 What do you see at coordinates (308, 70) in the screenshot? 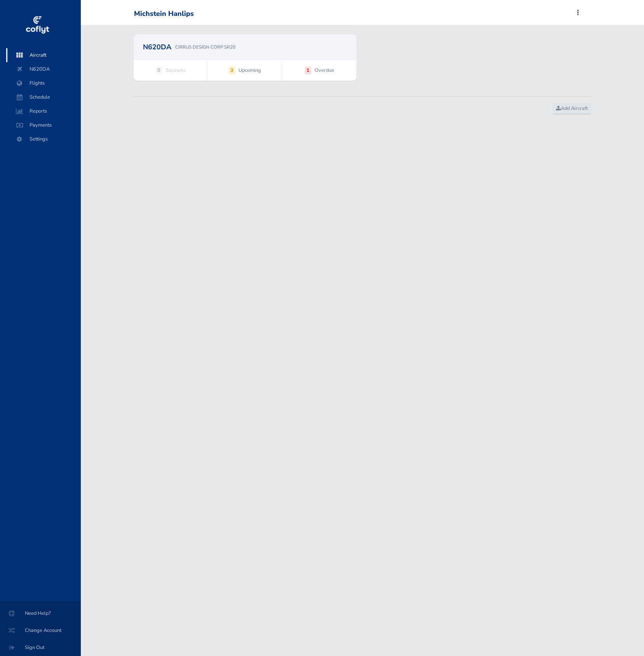
I see `strong: 1` at bounding box center [308, 70].